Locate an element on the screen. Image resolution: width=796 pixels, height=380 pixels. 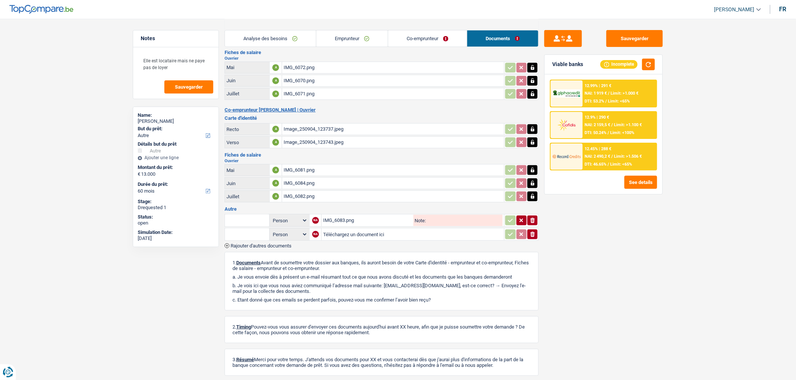
a: Emprunteur is located at coordinates (352, 38).